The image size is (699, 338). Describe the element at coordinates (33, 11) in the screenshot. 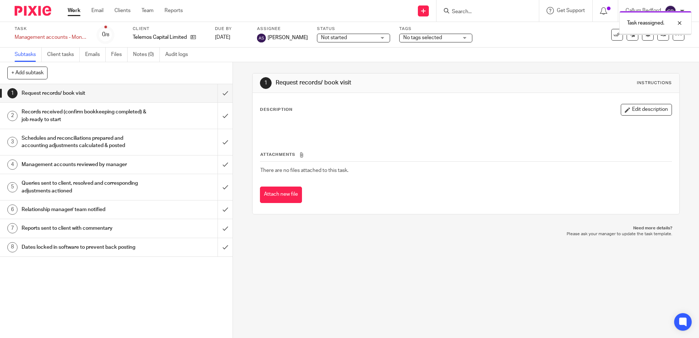

I see `img: Pixie` at that location.